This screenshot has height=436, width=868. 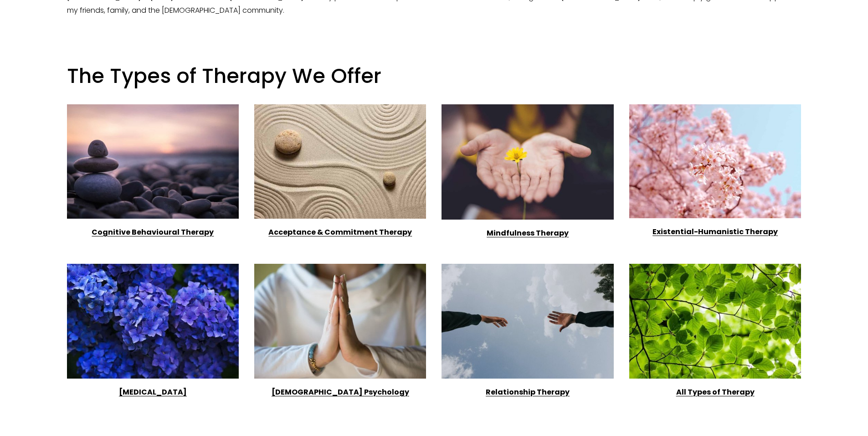 What do you see at coordinates (153, 232) in the screenshot?
I see `a: Cognitive Behavioural Therapy` at bounding box center [153, 232].